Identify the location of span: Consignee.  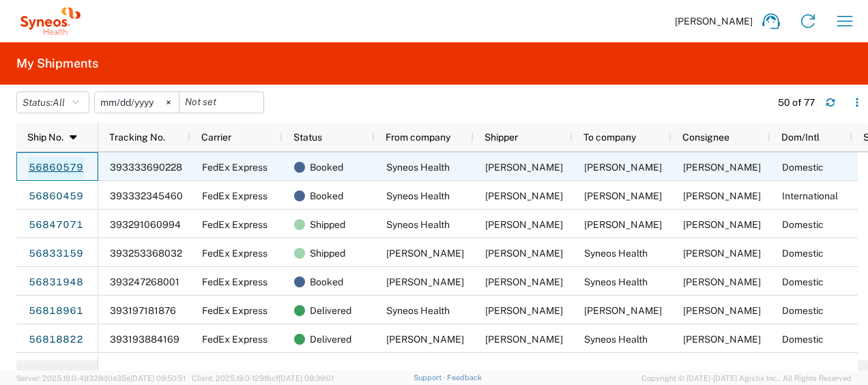
(705, 137).